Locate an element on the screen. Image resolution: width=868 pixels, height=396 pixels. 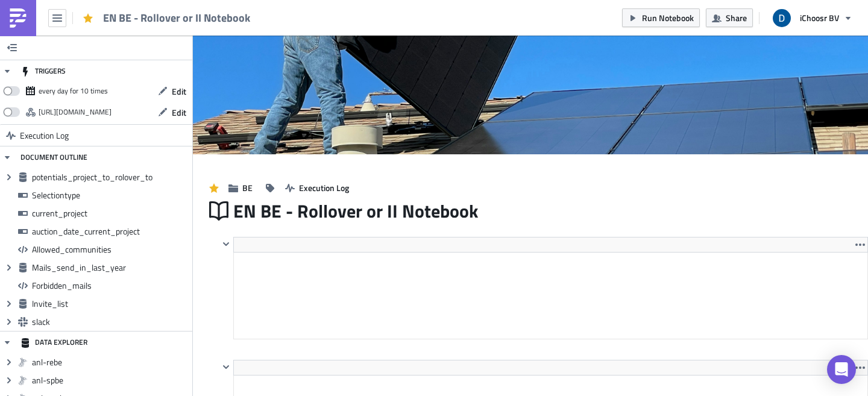
span: auction_date_current_project is located at coordinates (111, 232).